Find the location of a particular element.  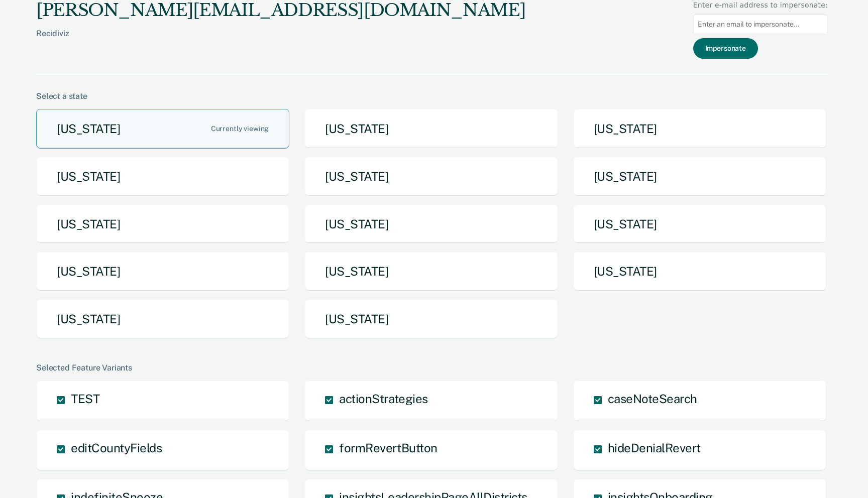

button: Impersonate is located at coordinates (726, 48).